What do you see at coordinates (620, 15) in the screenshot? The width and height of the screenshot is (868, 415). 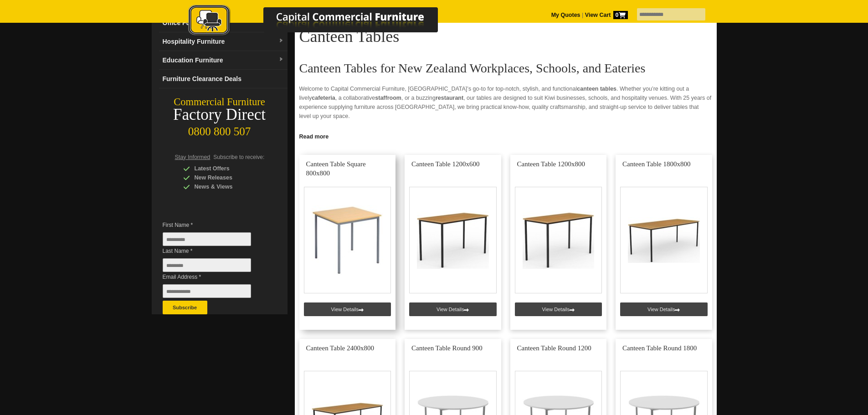 I see `span: 0` at bounding box center [620, 15].